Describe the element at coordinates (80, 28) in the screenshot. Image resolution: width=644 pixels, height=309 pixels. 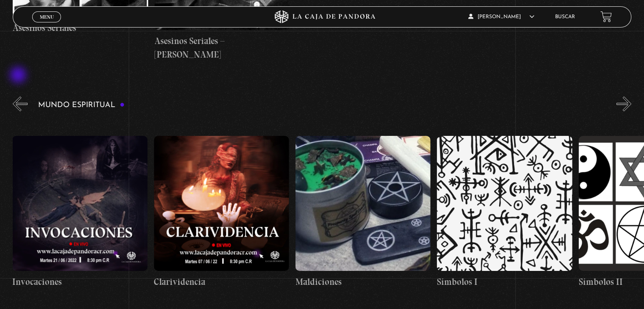
I see `h4: Asesinos Seriales` at that location.